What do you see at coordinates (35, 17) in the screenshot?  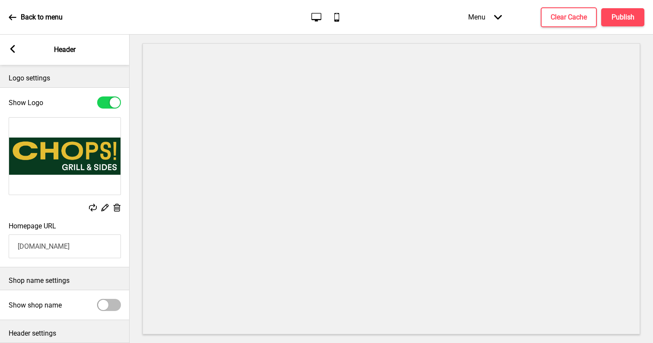 I see `a: Back to menu` at bounding box center [35, 17].